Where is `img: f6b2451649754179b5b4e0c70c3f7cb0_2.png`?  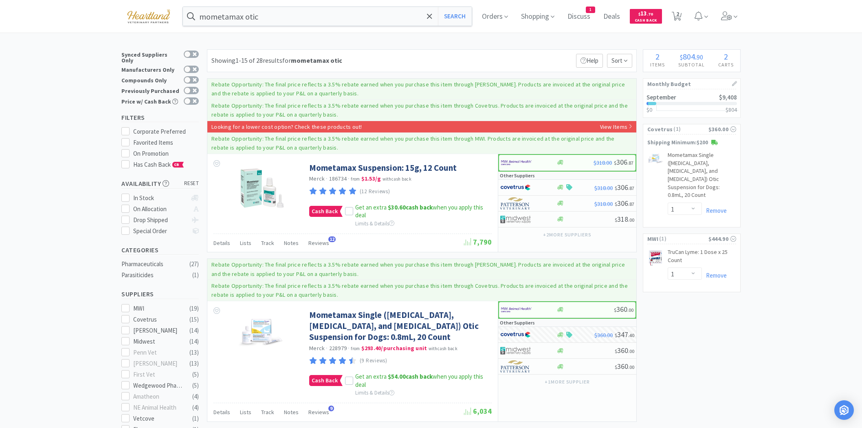 img: f6b2451649754179b5b4e0c70c3f7cb0_2.png is located at coordinates (516, 310).